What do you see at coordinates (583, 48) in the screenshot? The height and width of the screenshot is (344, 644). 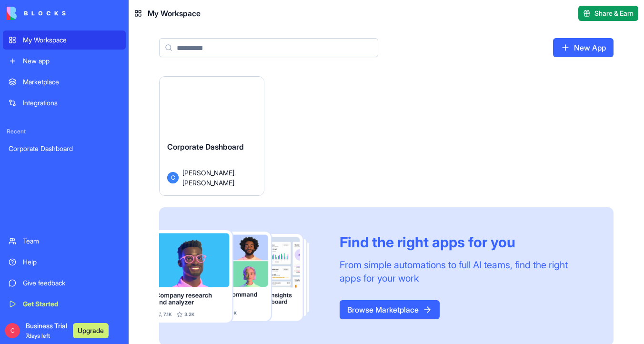 I see `a: New App` at bounding box center [583, 48].